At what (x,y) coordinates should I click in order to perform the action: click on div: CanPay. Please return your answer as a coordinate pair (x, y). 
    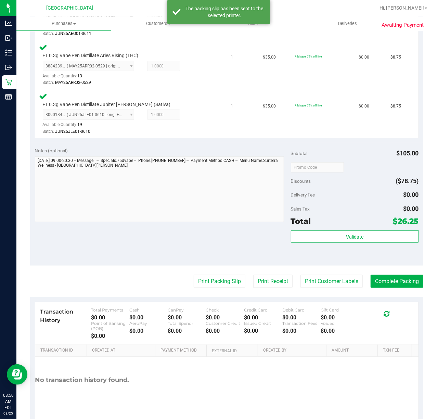
    Looking at the image, I should click on (187, 310).